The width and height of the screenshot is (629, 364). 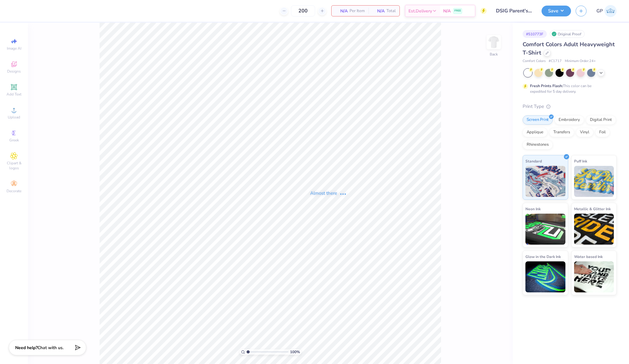 What do you see at coordinates (606, 11) in the screenshot?
I see `a: GP` at bounding box center [606, 11].